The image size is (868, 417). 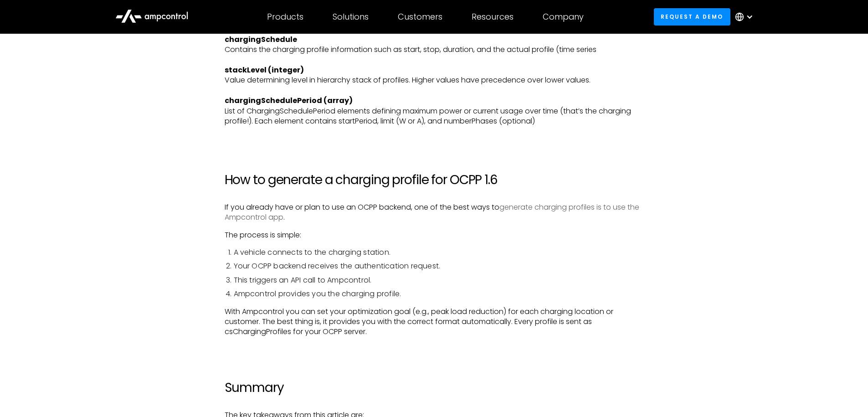 I want to click on h2: How to generate a charging profile for OCPP 1.6, so click(x=434, y=180).